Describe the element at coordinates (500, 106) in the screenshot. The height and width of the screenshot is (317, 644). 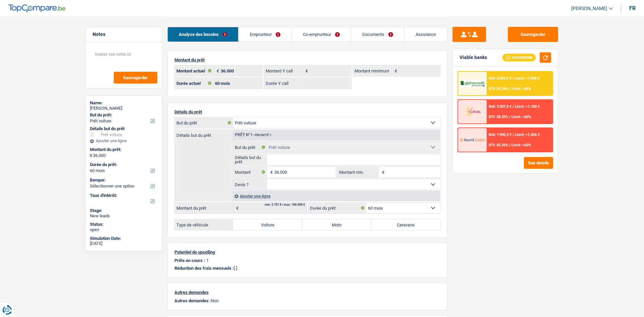
I see `span: NAI: 3 507,3 €` at that location.